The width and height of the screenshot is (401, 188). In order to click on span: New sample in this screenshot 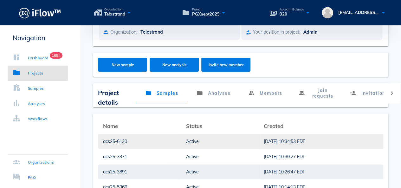, I will do `click(123, 65)`.